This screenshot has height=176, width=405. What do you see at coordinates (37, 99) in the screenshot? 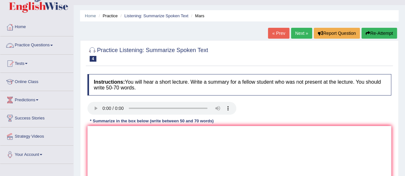
I see `a: Predictions` at bounding box center [37, 99].